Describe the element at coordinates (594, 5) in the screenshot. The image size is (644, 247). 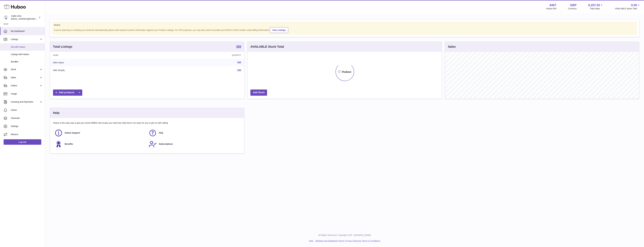
I see `span: 6,207.03` at that location.